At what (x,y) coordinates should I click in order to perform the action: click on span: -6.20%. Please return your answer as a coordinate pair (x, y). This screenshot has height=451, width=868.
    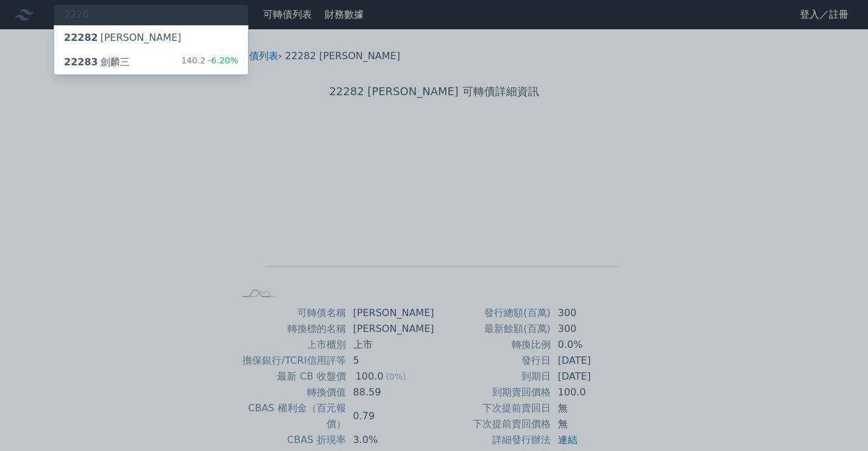
    Looking at the image, I should click on (222, 60).